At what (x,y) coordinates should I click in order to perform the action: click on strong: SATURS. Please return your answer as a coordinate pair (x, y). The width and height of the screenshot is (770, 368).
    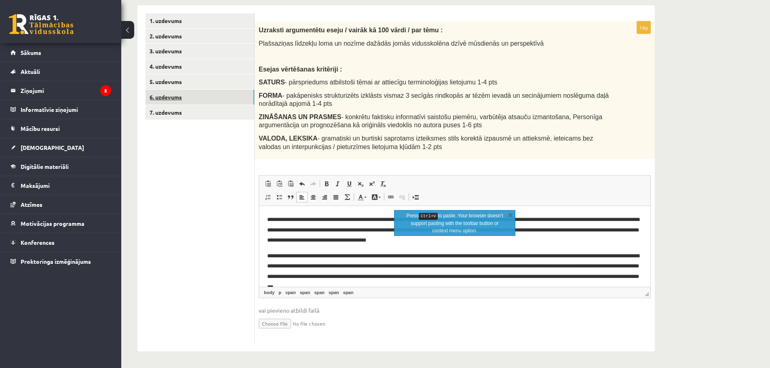
    Looking at the image, I should click on (272, 82).